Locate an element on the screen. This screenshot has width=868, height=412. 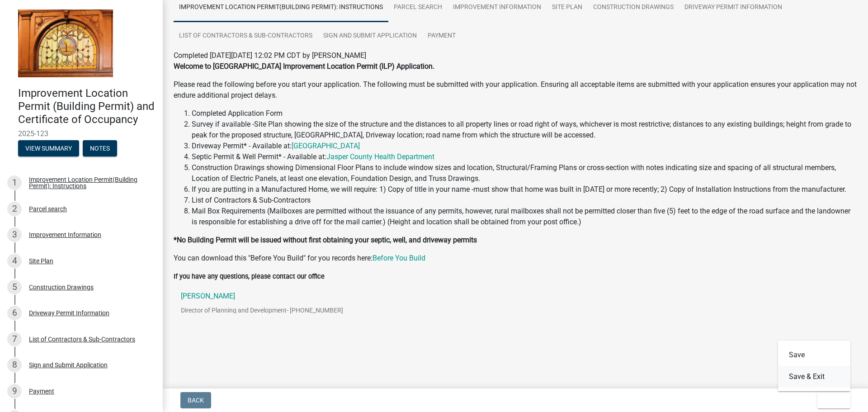
li: Completed Application Form is located at coordinates (524, 114).